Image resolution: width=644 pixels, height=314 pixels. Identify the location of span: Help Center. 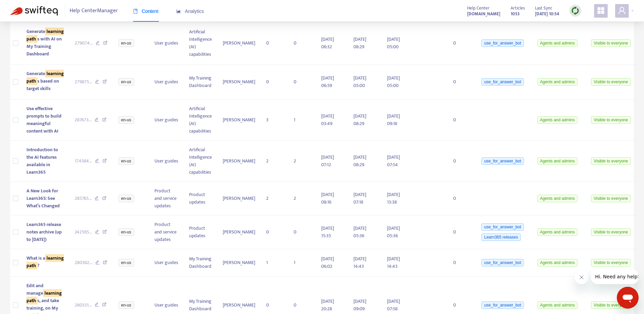
(478, 8).